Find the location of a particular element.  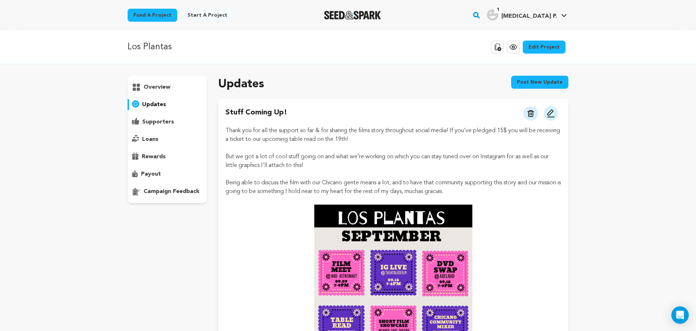

button: payout is located at coordinates (167, 174).